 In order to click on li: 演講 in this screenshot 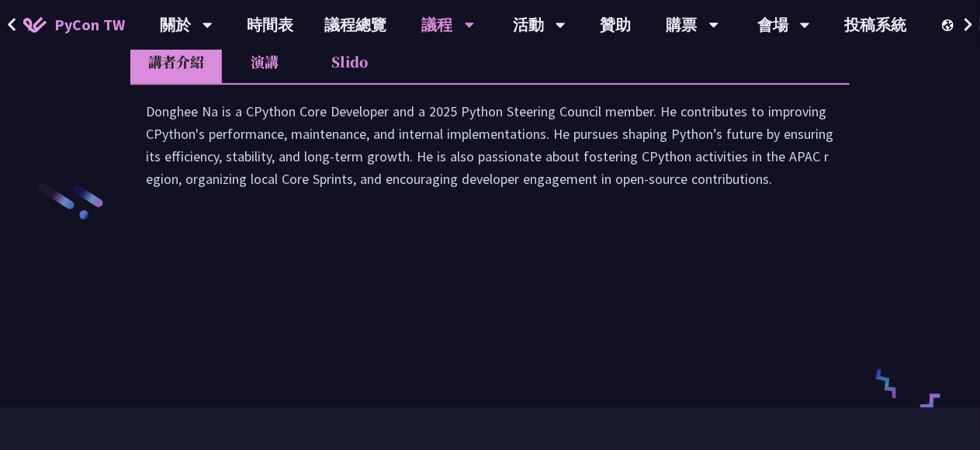, I will do `click(265, 61)`.